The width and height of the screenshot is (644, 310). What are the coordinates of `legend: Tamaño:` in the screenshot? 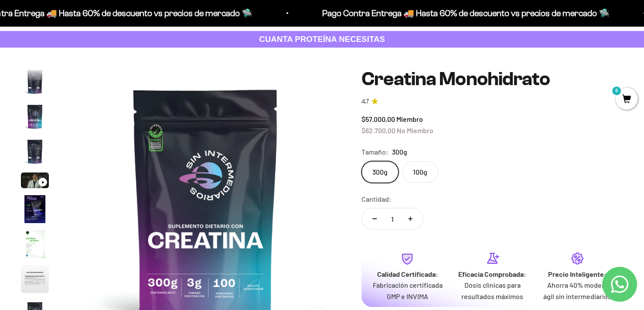 It's located at (375, 152).